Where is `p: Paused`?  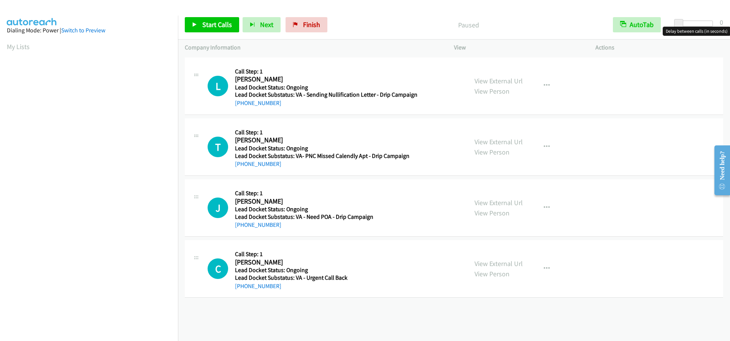 p: Paused is located at coordinates (469, 25).